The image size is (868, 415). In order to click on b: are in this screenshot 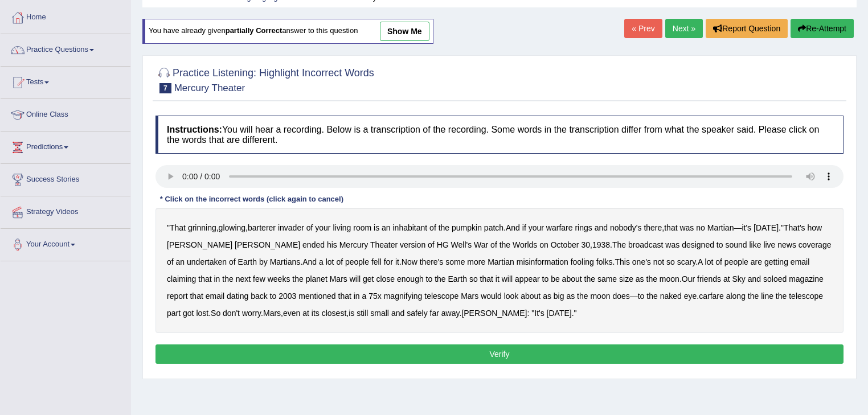, I will do `click(756, 262)`.